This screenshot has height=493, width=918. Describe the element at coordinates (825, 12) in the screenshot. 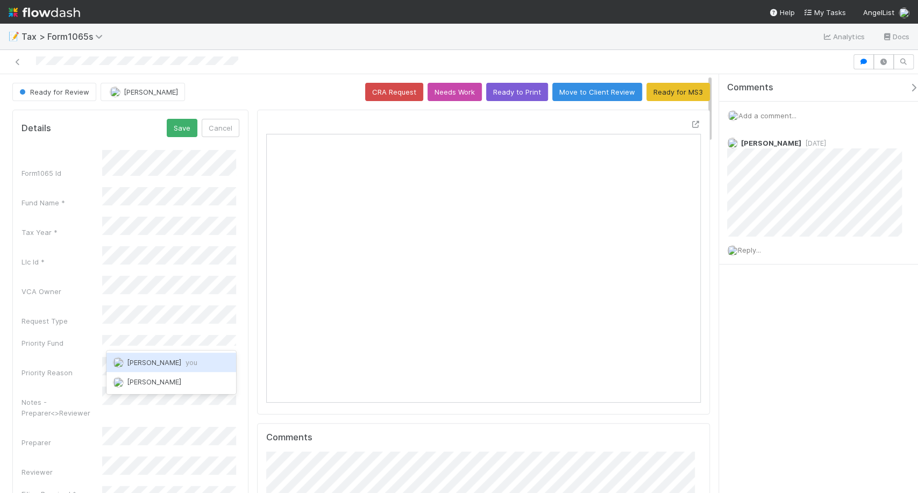

I see `span: My Tasks` at that location.